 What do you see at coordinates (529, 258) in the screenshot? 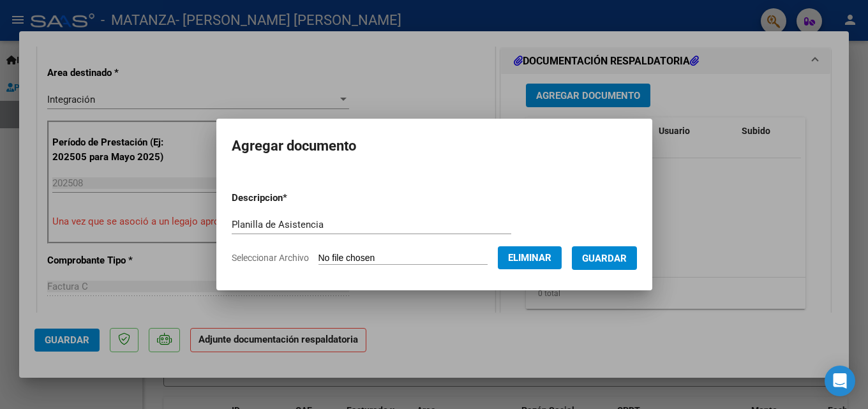
I see `span: Eliminar` at bounding box center [529, 258].